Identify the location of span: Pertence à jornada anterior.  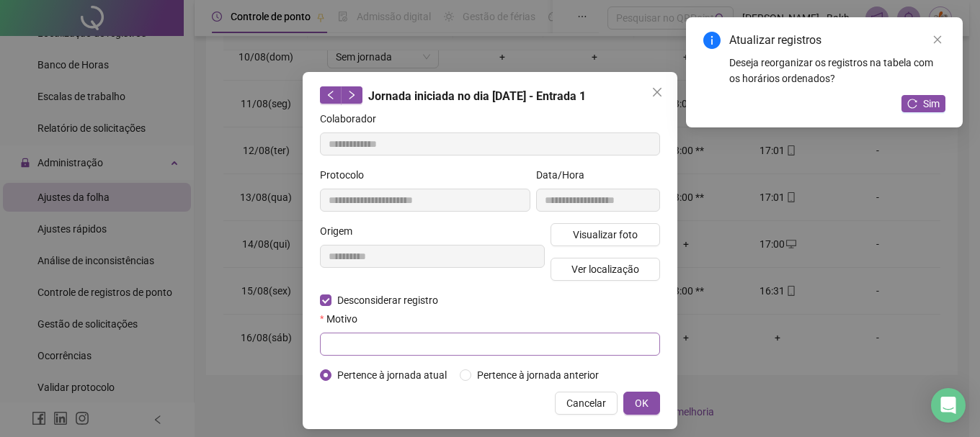
(537, 375).